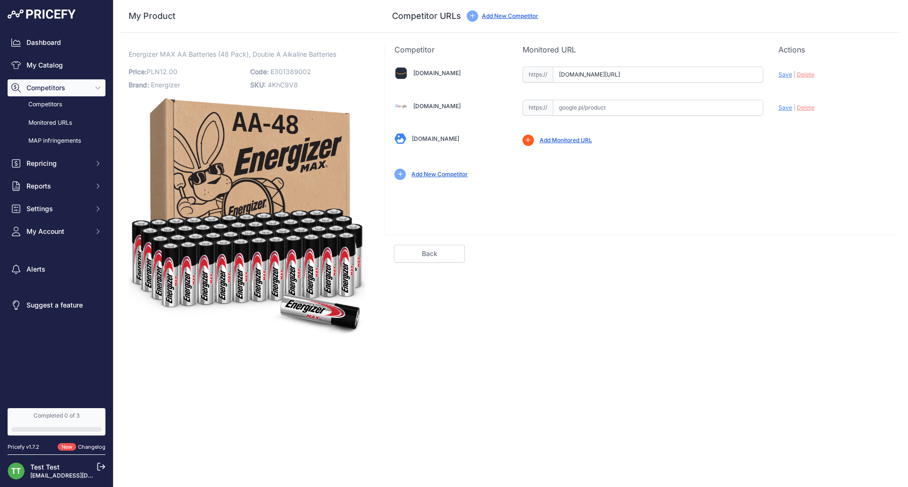 This screenshot has width=908, height=487. What do you see at coordinates (56, 43) in the screenshot?
I see `a: Dashboard` at bounding box center [56, 43].